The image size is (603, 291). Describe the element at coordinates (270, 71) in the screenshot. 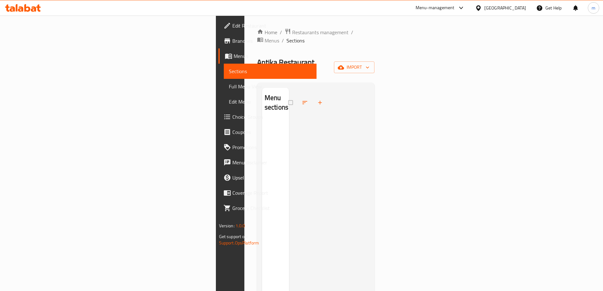

I see `span: Sections` at that location.